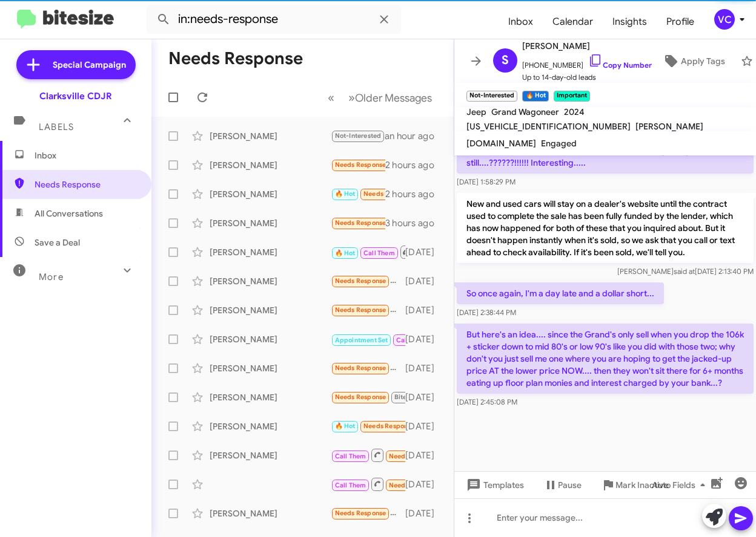 The width and height of the screenshot is (756, 537). Describe the element at coordinates (414, 223) in the screenshot. I see `div: 3 hours ago` at that location.